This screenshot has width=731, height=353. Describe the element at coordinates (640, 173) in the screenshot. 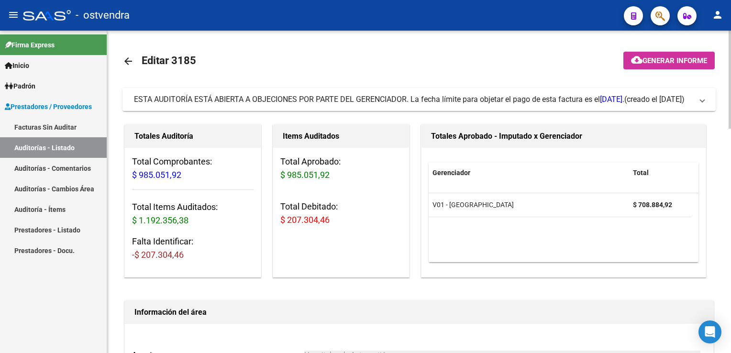

I see `span: Total` at that location.